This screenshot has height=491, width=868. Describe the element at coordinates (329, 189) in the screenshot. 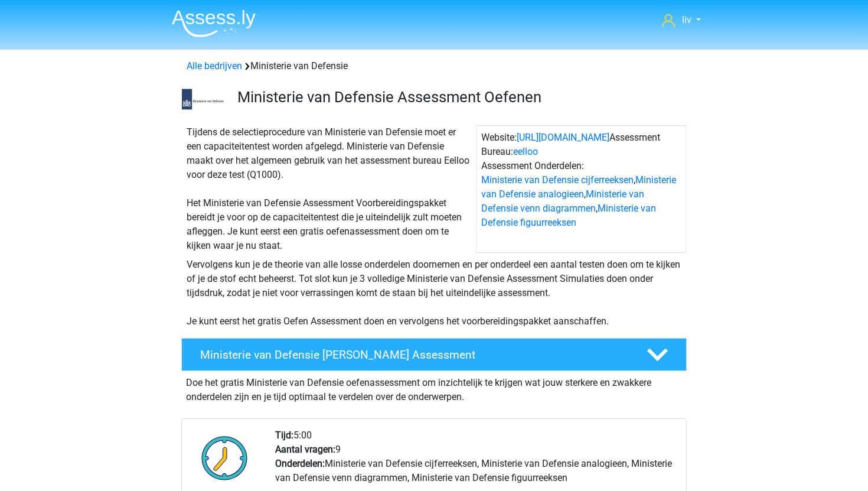

I see `div: Tijdens de selectieprocedure van Ministerie van Defensie moet er een capaciteitentest worden afge...` at that location.